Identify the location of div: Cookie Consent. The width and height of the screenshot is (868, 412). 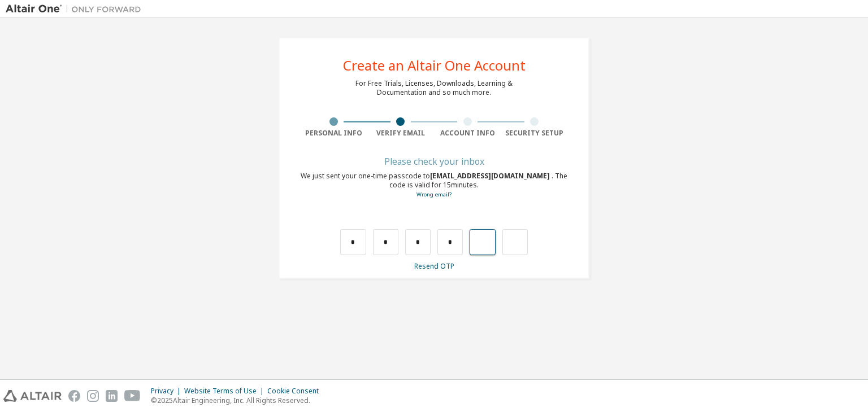
(296, 392).